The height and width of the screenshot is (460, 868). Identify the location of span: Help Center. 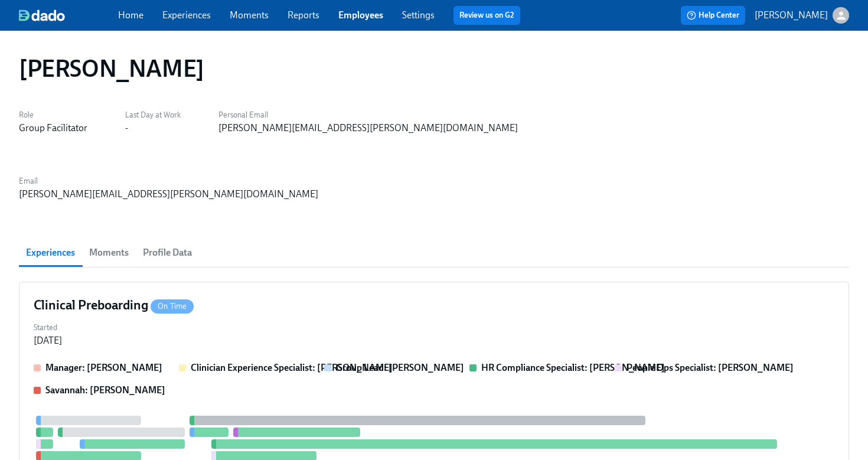
(712, 15).